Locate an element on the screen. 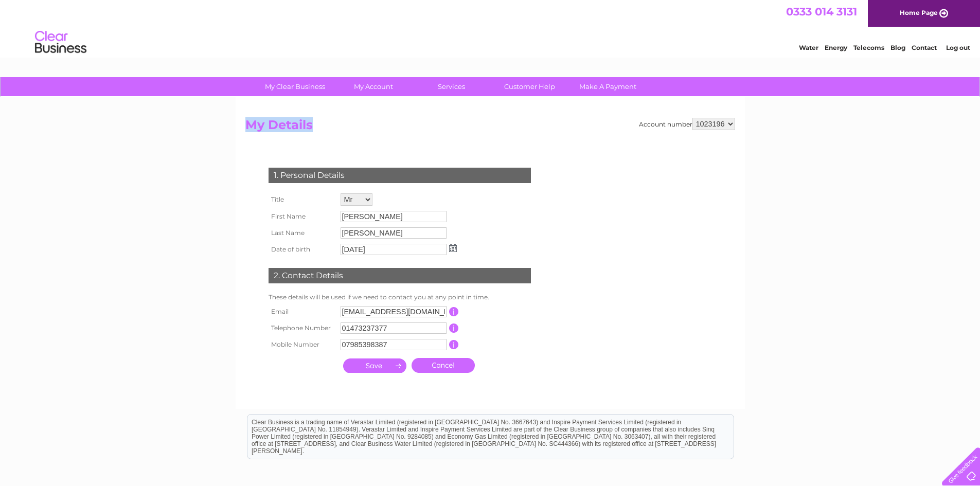 This screenshot has width=980, height=486. input: Submit is located at coordinates (374, 366).